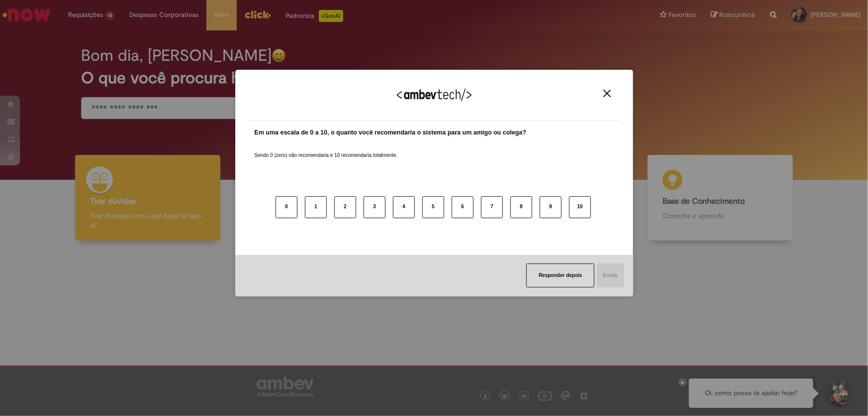 Image resolution: width=868 pixels, height=416 pixels. I want to click on button: 7, so click(492, 207).